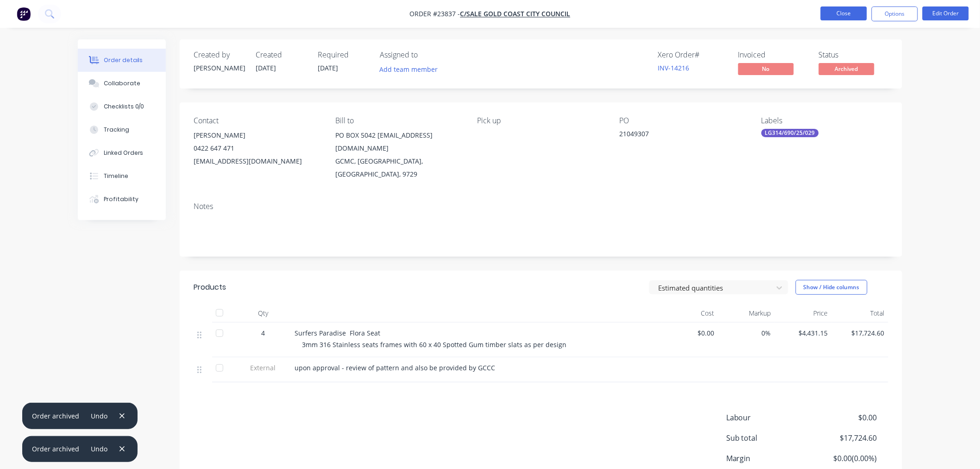  What do you see at coordinates (116, 176) in the screenshot?
I see `div: Timeline` at bounding box center [116, 176].